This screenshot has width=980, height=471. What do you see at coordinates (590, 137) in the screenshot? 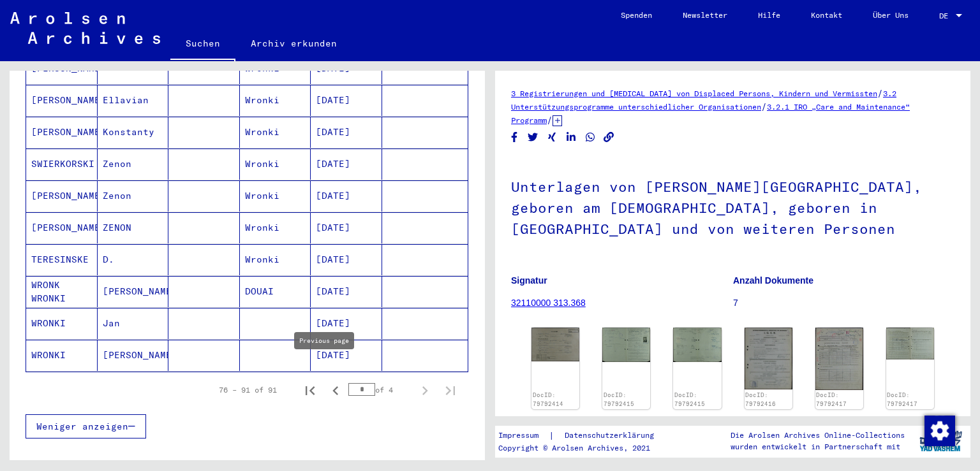
I see `button: Share on WhatsApp` at bounding box center [590, 137].